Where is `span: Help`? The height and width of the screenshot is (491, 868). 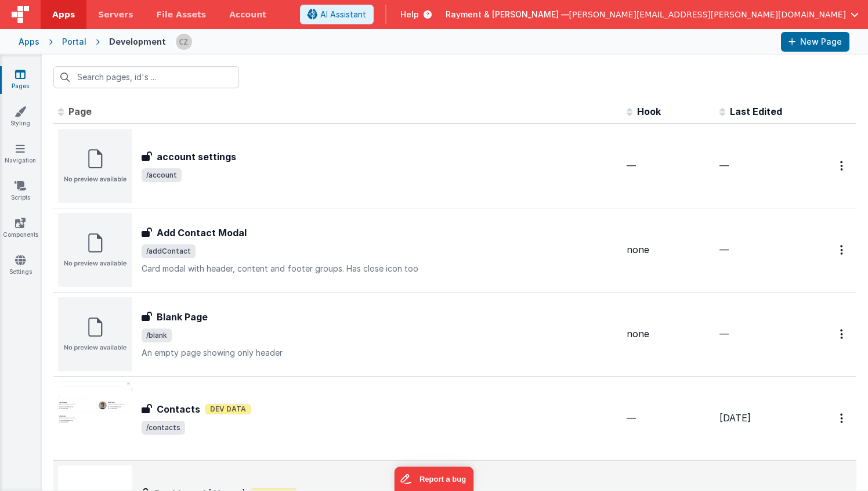 span: Help is located at coordinates (409, 14).